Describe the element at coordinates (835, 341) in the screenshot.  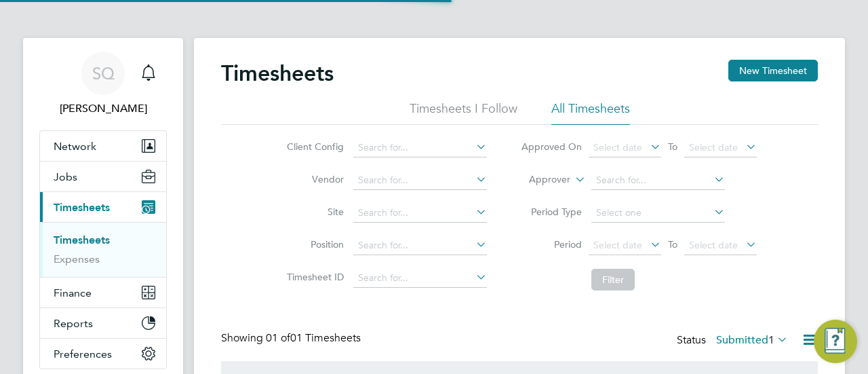
I see `button: Engage Resource Center` at that location.